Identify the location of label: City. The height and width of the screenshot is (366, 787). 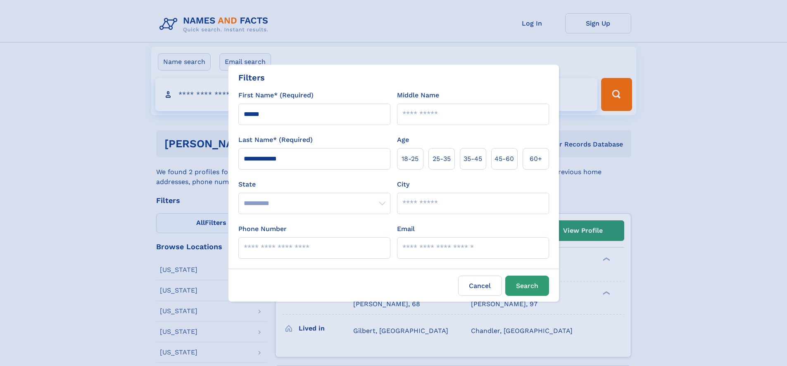
(403, 185).